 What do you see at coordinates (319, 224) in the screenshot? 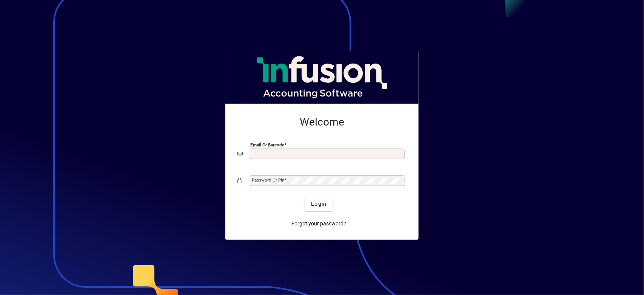
I see `span: Forgot your password?` at bounding box center [319, 224].